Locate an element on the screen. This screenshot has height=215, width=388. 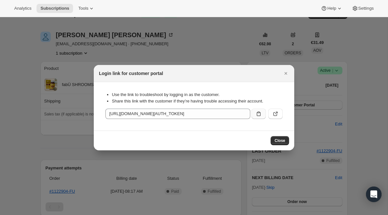
li: Share this link with the customer if they’re having trouble accessing their account. is located at coordinates (197, 101).